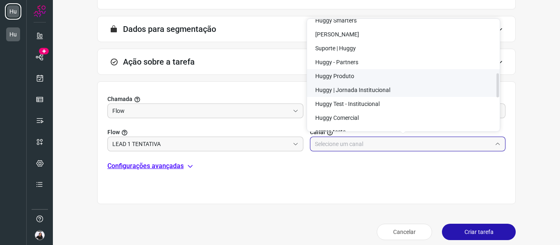  What do you see at coordinates (336, 62) in the screenshot?
I see `span: Huggy - Partners` at bounding box center [336, 62].